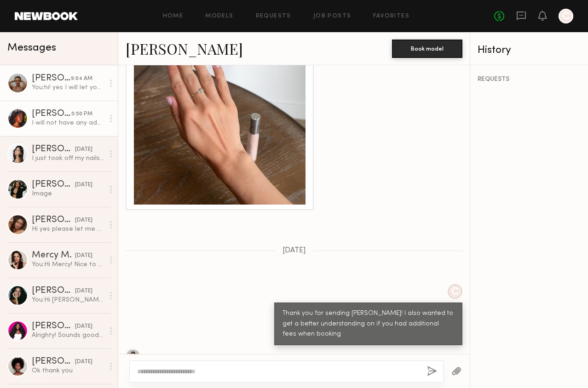 This screenshot has width=588, height=388. I want to click on div: Image, so click(68, 194).